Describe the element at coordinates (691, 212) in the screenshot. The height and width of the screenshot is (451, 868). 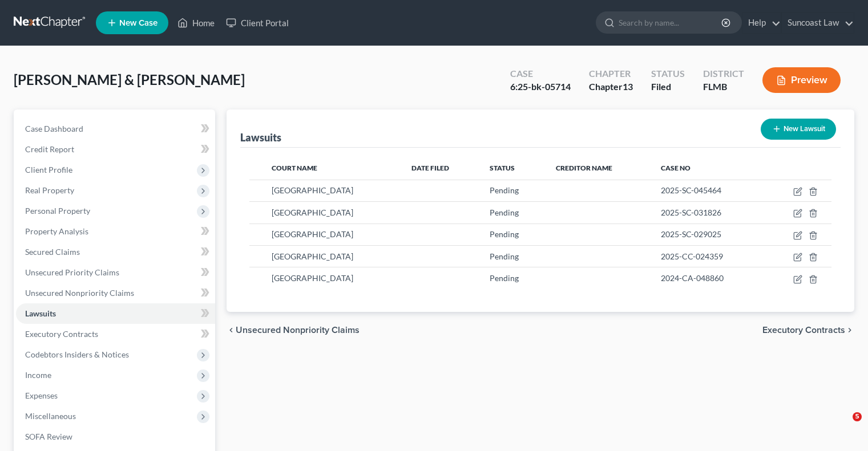
I see `span: 2025-SC-031826` at that location.